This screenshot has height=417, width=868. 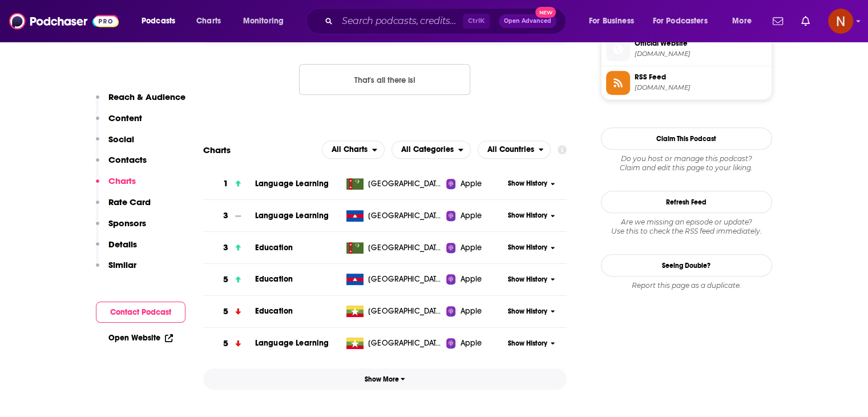 I want to click on button: Social, so click(x=115, y=144).